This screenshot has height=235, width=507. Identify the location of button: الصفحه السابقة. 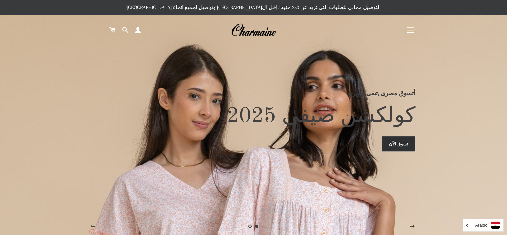
(93, 226).